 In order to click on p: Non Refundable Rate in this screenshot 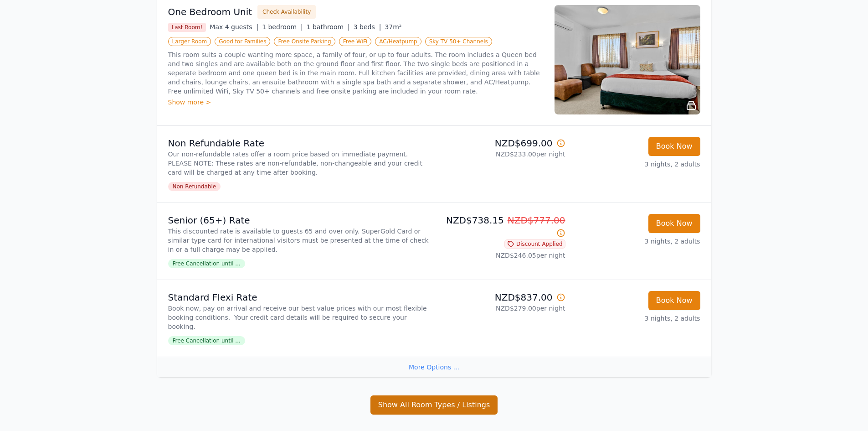, I will do `click(300, 143)`.